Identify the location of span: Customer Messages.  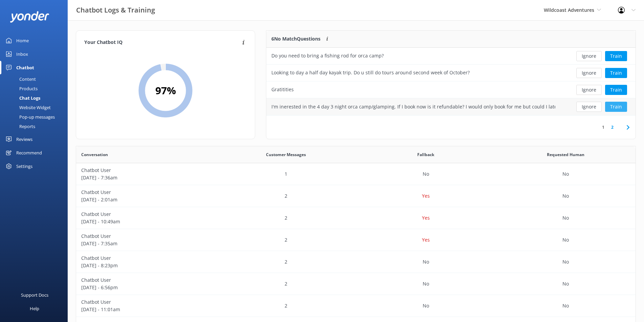
(286, 155).